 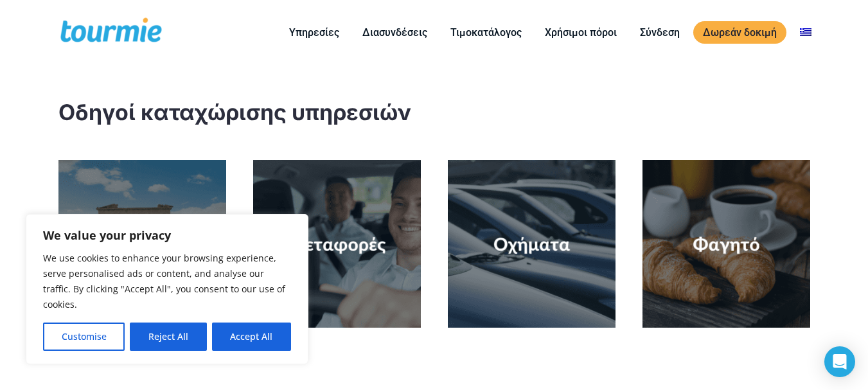 I want to click on a: Δωρεάν δοκιμή, so click(x=739, y=32).